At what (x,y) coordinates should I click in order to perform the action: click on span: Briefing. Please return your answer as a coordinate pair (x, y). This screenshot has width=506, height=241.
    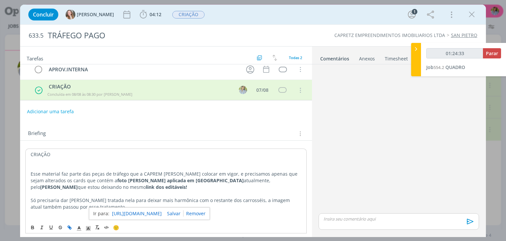
    Looking at the image, I should click on (37, 133).